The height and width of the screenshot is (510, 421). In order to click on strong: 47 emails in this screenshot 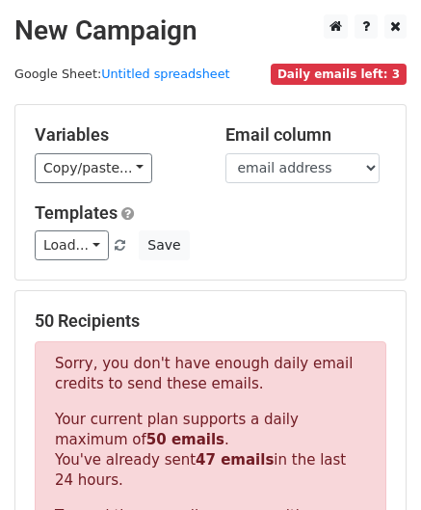, I will do `click(234, 460)`.